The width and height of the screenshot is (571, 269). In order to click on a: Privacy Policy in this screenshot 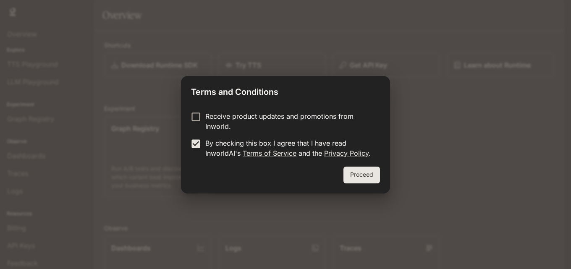, I will do `click(347, 153)`.